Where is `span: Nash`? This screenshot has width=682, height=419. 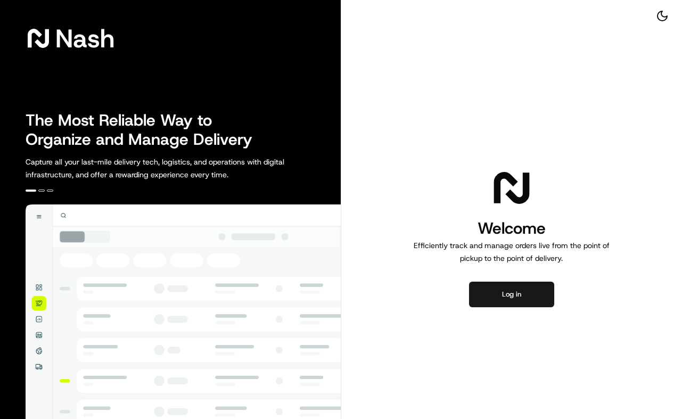 span: Nash is located at coordinates (85, 38).